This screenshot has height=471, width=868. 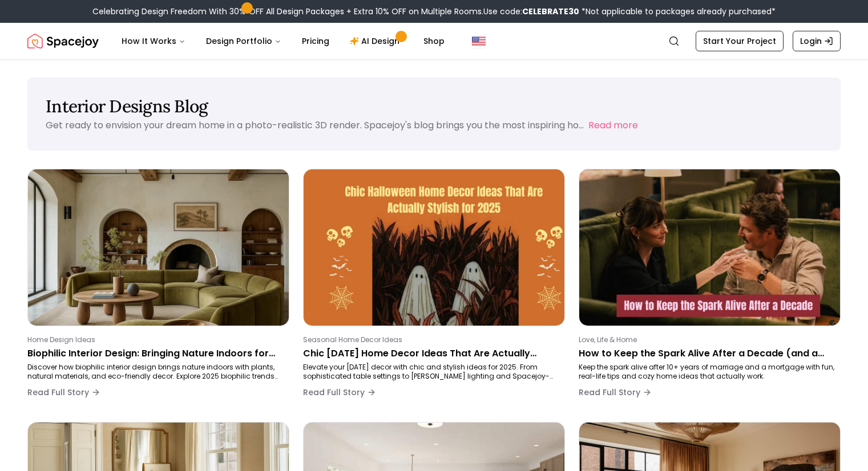 What do you see at coordinates (531, 11) in the screenshot?
I see `span: Use code:` at bounding box center [531, 11].